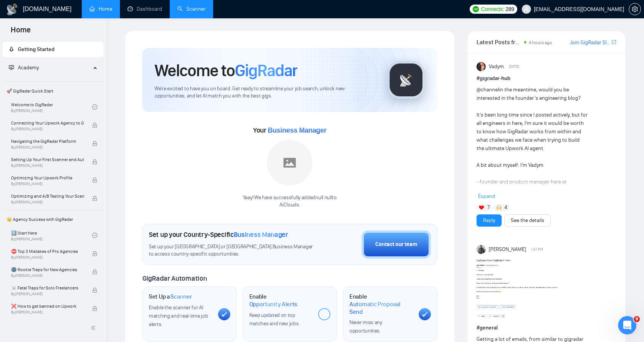  Describe the element at coordinates (380, 307) in the screenshot. I see `span: Automatic Proposal Send` at that location.